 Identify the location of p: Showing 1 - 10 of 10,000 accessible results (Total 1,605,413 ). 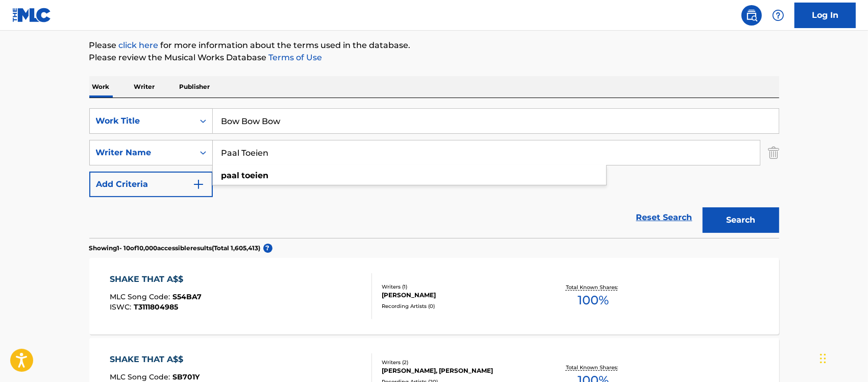
(175, 249).